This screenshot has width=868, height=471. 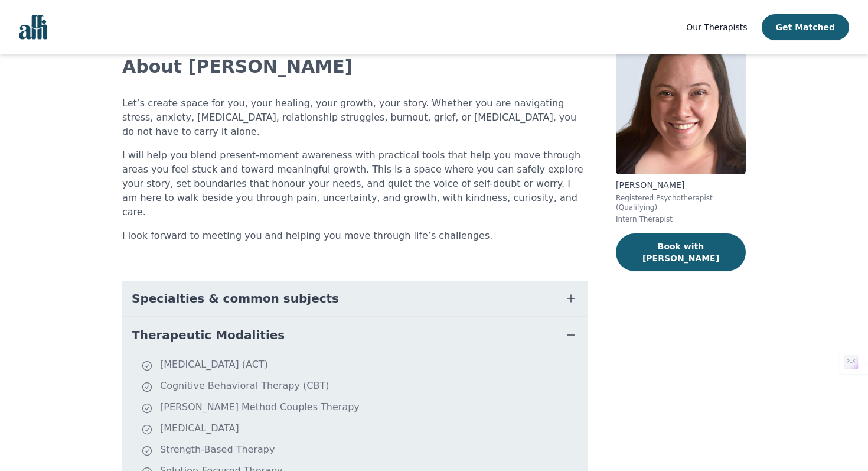 I want to click on p: I look forward to meeting you and helping you move through life’s challenges., so click(x=355, y=236).